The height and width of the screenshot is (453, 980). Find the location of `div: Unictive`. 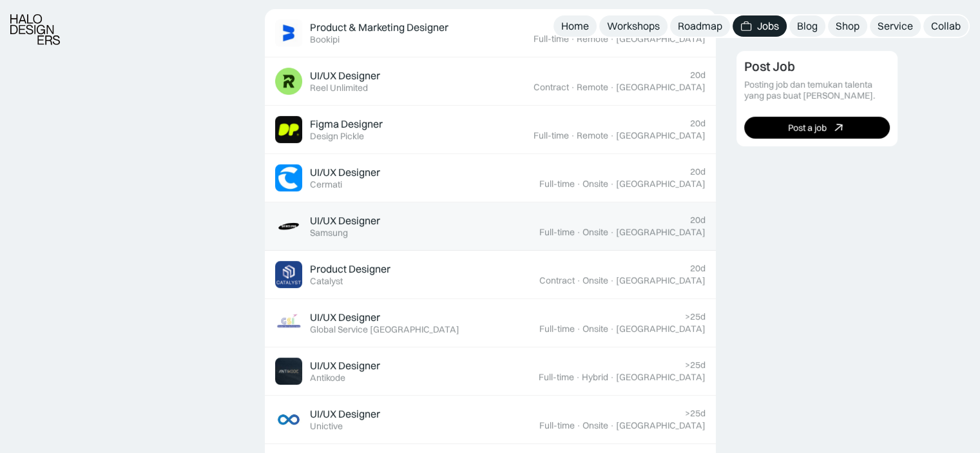

div: Unictive is located at coordinates (326, 426).